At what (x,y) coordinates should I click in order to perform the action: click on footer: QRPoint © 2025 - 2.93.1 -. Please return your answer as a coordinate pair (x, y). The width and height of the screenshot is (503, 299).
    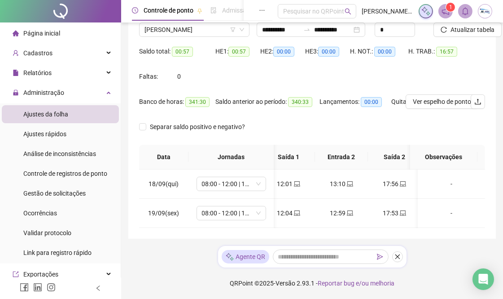
    Looking at the image, I should click on (312, 283).